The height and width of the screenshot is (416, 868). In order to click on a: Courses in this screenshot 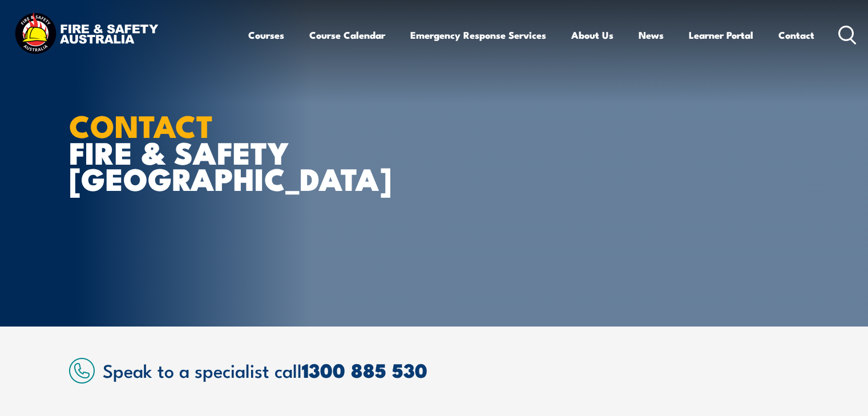, I will do `click(266, 35)`.